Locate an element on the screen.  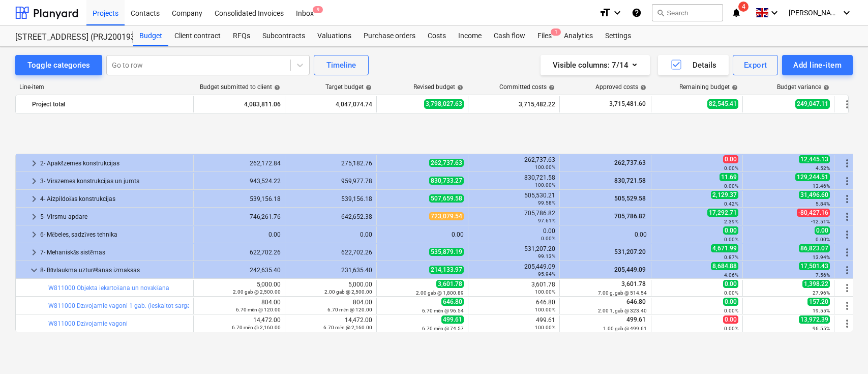
small: 2.39% is located at coordinates (732, 221).